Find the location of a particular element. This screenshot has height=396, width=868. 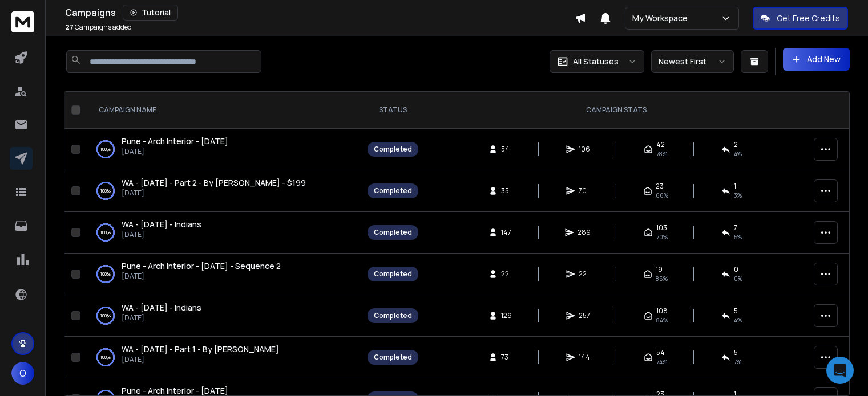

button: O is located at coordinates (23, 374).